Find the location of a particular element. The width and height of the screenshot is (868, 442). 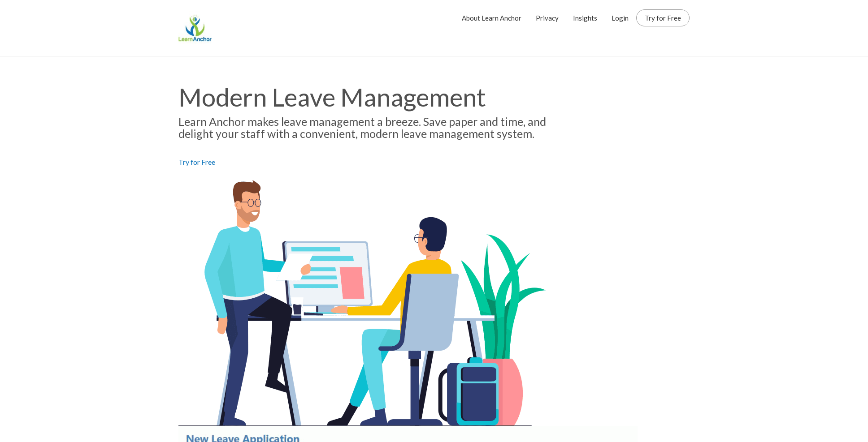

a: Privacy is located at coordinates (547, 18).